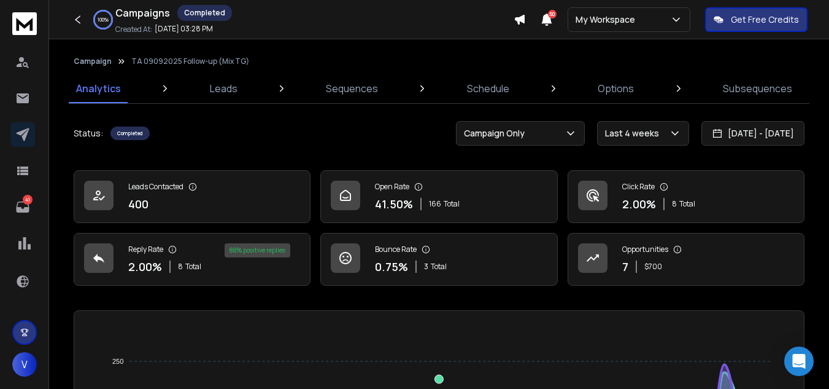  Describe the element at coordinates (553, 14) in the screenshot. I see `span: 50` at that location.